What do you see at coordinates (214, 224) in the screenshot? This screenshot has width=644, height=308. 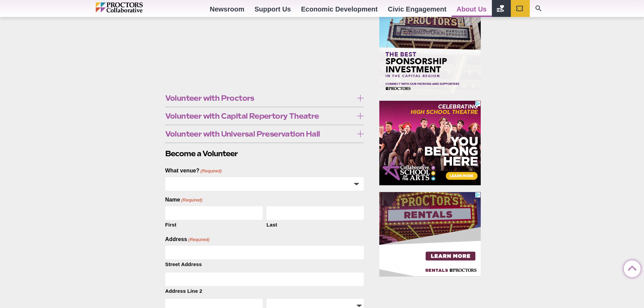 I see `label: First` at bounding box center [214, 224].